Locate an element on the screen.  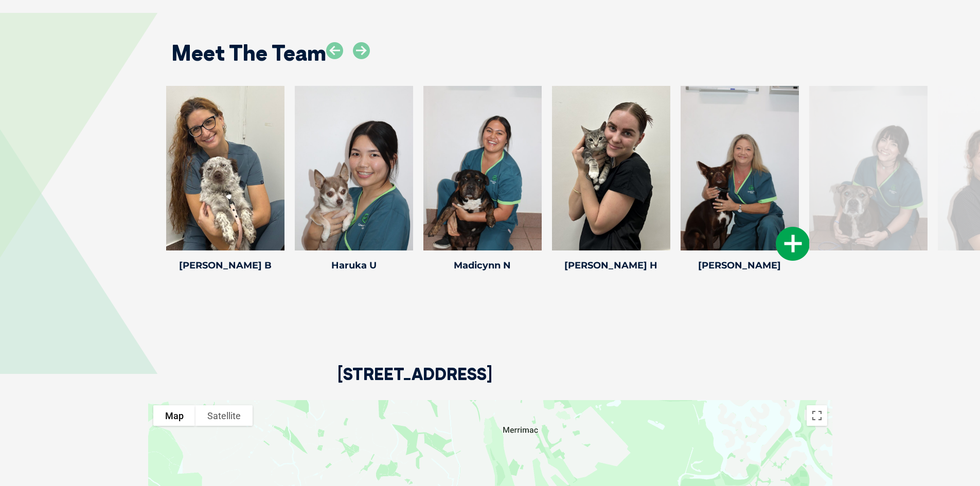
h4: Madicynn N is located at coordinates (483, 266).